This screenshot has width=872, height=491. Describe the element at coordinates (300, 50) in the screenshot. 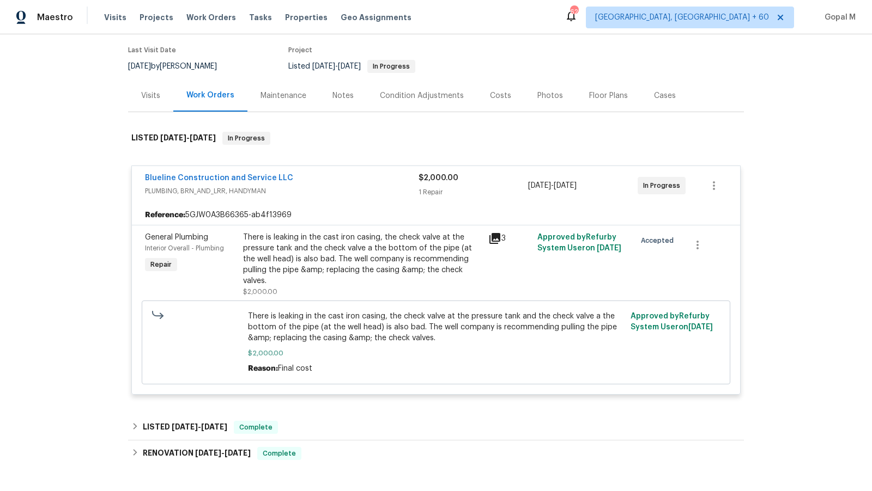

I see `span: Project` at that location.